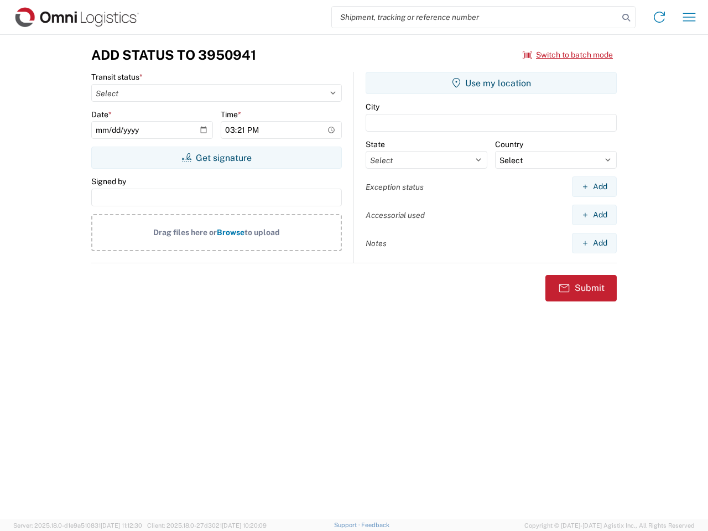  What do you see at coordinates (117, 77) in the screenshot?
I see `label: Transit status` at bounding box center [117, 77].